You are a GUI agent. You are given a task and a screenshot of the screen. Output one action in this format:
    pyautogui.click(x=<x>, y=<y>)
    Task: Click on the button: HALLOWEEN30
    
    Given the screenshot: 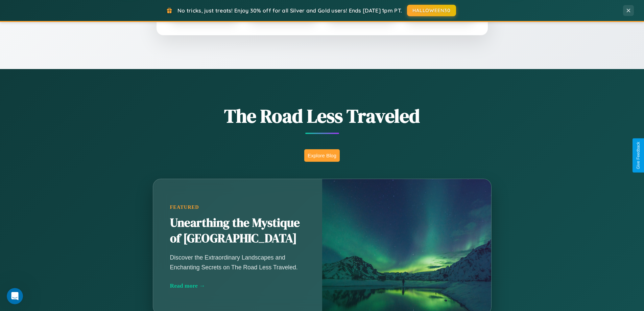 What is the action you would take?
    pyautogui.click(x=432, y=11)
    